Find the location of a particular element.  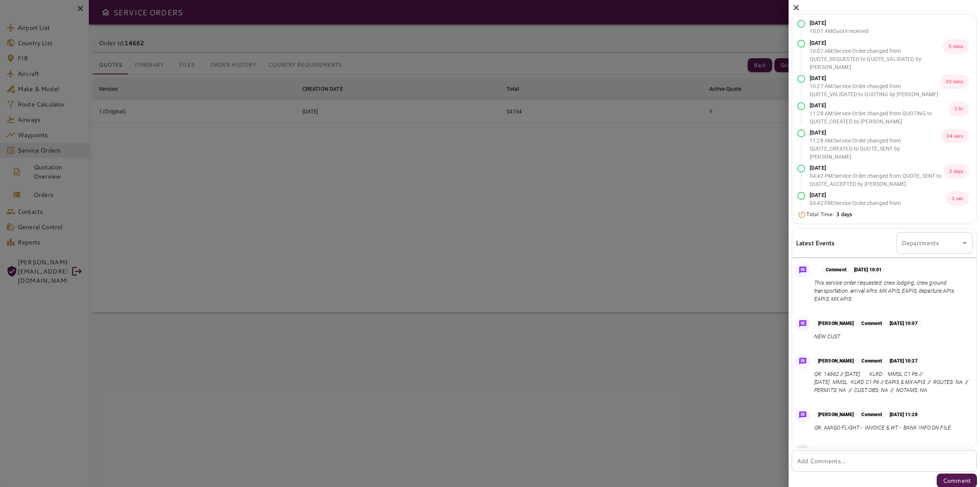

button: Open is located at coordinates (964, 243).